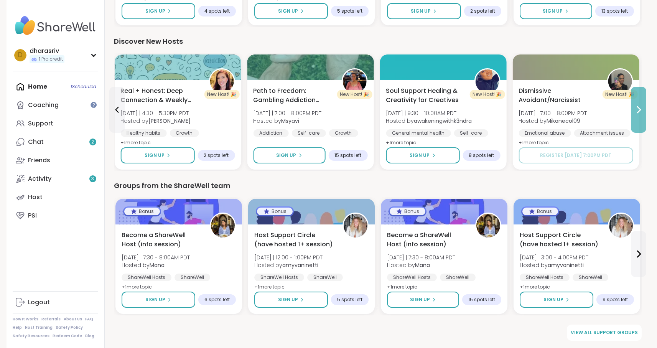  What do you see at coordinates (55, 142) in the screenshot?
I see `a: Chat2` at bounding box center [55, 142].